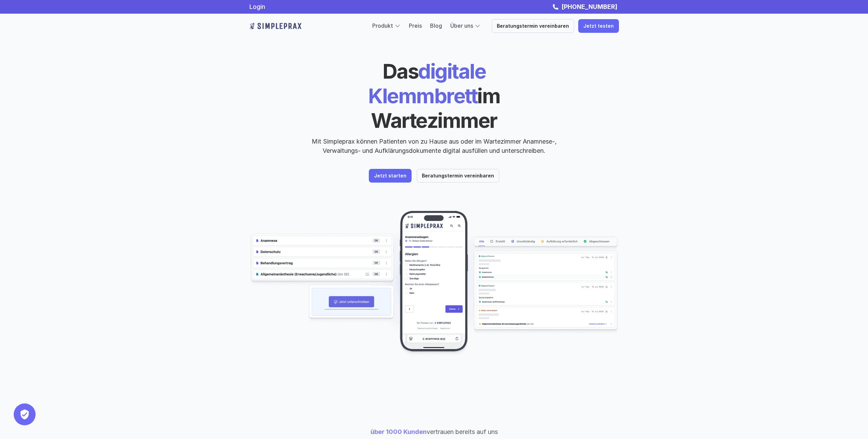 The image size is (868, 439). I want to click on span: Das, so click(400, 71).